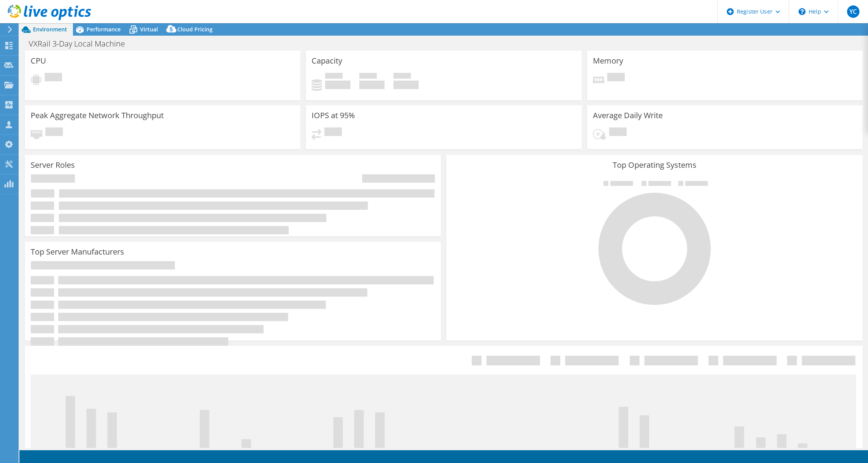 The height and width of the screenshot is (463, 868). I want to click on span: Virtual, so click(149, 29).